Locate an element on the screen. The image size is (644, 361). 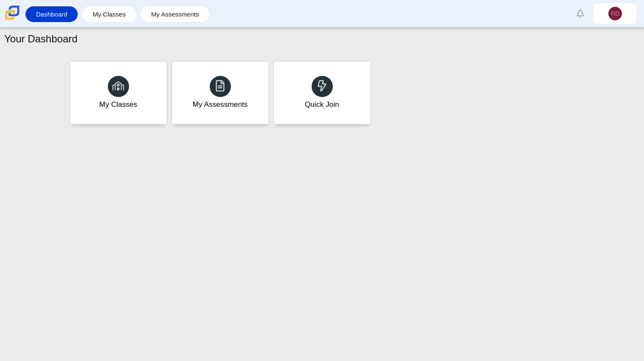
a: Dashboard is located at coordinates (51, 14).